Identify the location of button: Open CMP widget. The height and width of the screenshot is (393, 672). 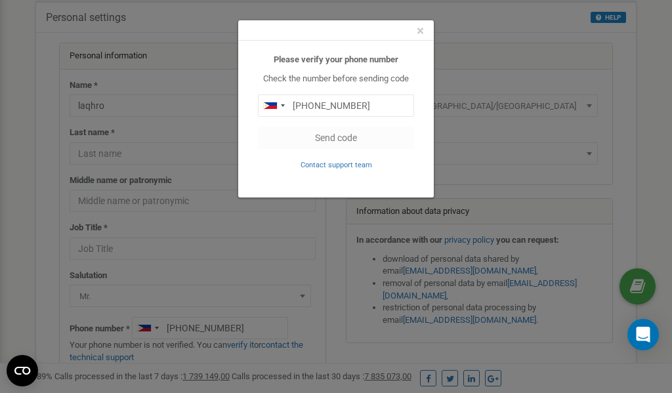
(22, 371).